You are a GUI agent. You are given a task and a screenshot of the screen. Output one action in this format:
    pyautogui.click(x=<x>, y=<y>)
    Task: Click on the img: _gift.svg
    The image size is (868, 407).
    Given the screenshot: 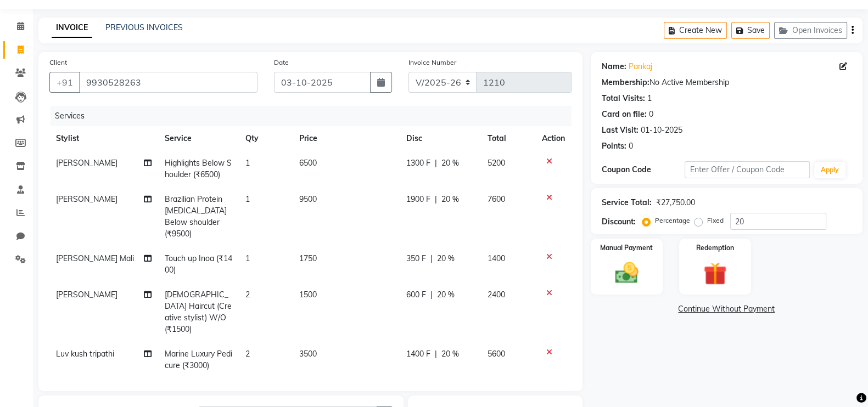 What is the action you would take?
    pyautogui.click(x=715, y=274)
    